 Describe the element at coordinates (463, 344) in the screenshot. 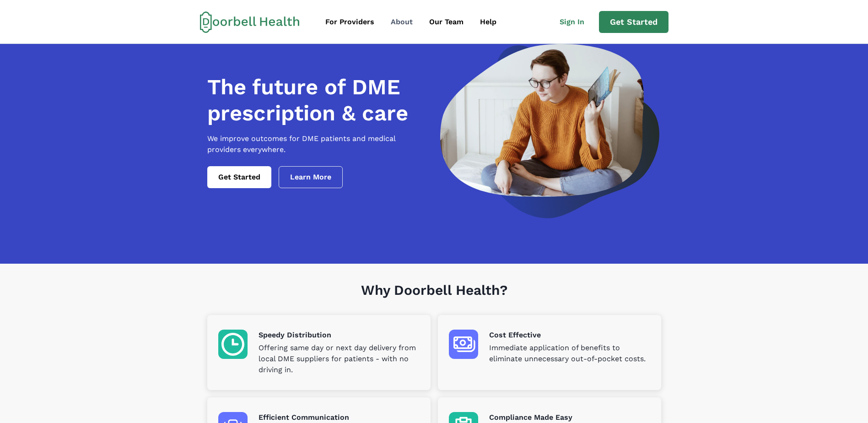

I see `img: Cost Effective icon` at that location.